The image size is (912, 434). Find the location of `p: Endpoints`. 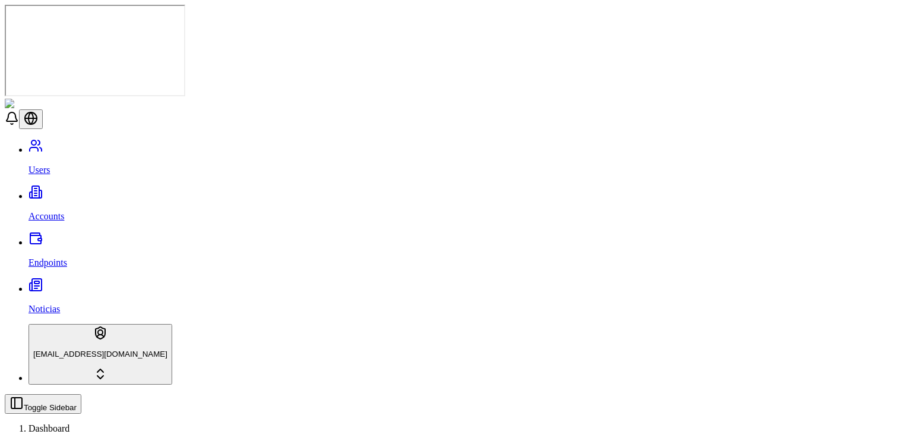

p: Endpoints is located at coordinates (468, 263).